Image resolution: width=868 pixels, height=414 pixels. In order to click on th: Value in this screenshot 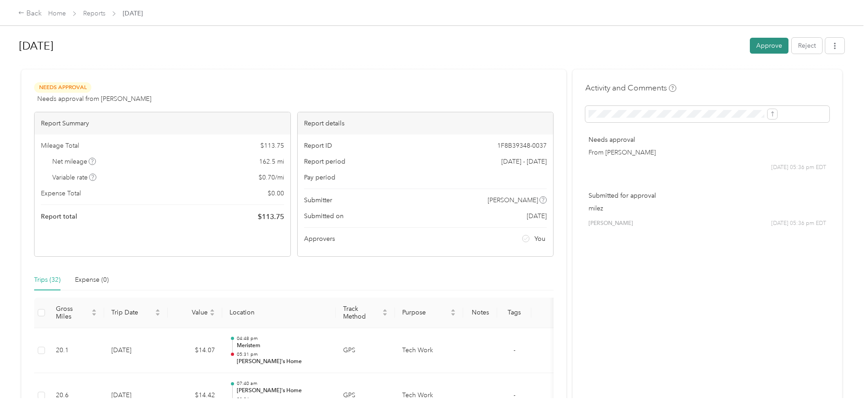, I will do `click(195, 313)`.